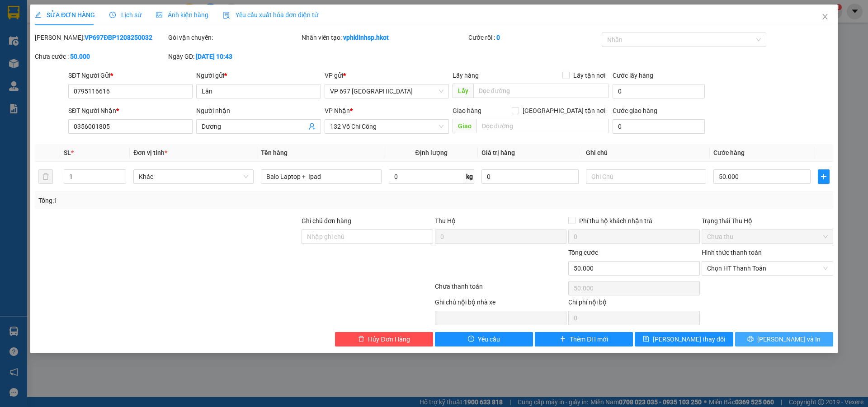 Image resolution: width=868 pixels, height=407 pixels. Describe the element at coordinates (500, 304) in the screenshot. I see `div: Ghi chú nội bộ nhà xe` at that location.